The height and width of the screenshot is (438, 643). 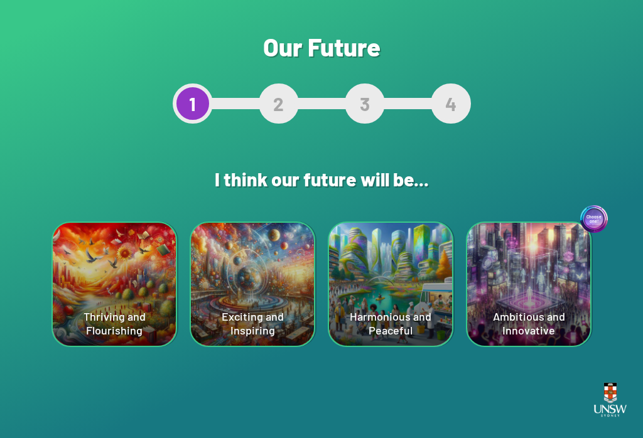 I want to click on div: 3, so click(x=365, y=104).